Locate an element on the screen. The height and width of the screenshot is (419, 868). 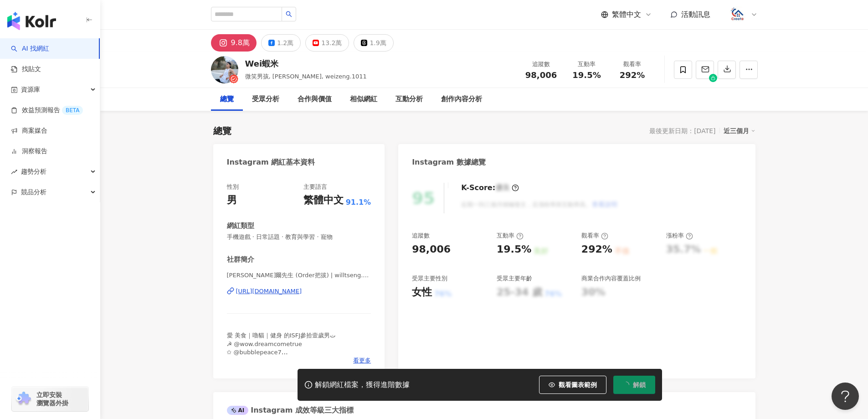
span: 趨勢分析 is located at coordinates (34, 171).